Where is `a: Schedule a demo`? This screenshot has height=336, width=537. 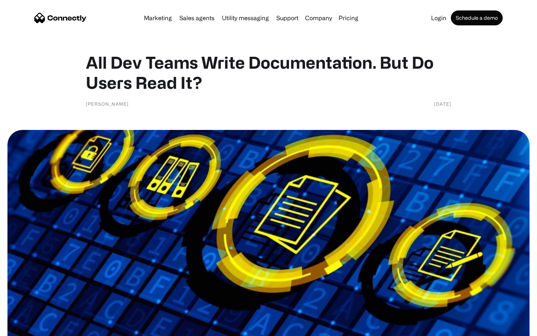 a: Schedule a demo is located at coordinates (477, 18).